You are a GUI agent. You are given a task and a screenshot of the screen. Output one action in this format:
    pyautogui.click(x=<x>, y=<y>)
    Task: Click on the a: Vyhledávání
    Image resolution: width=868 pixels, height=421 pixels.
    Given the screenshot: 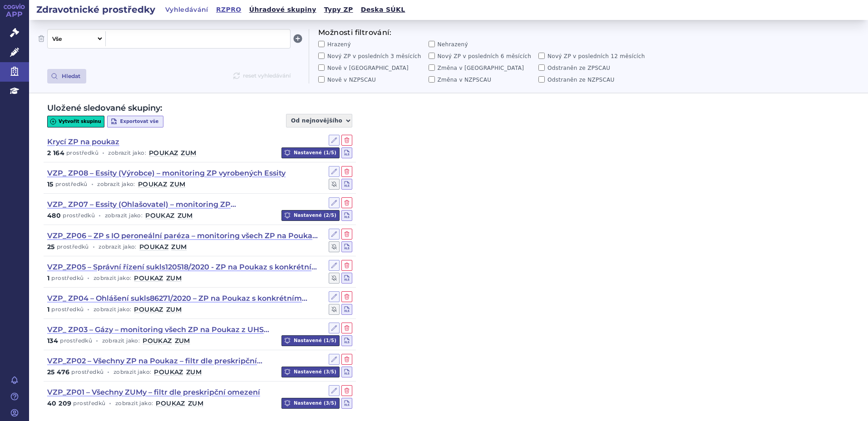 What is the action you would take?
    pyautogui.click(x=187, y=10)
    